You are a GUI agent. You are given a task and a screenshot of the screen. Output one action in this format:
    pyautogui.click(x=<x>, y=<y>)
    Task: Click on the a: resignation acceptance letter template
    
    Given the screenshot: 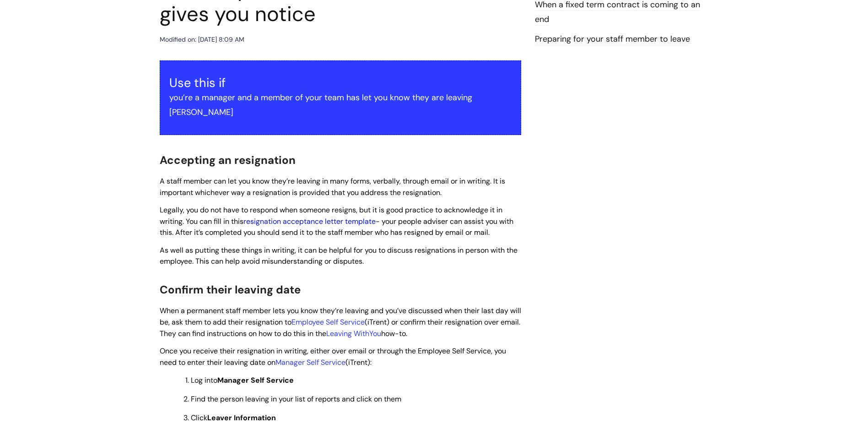 What is the action you would take?
    pyautogui.click(x=309, y=221)
    